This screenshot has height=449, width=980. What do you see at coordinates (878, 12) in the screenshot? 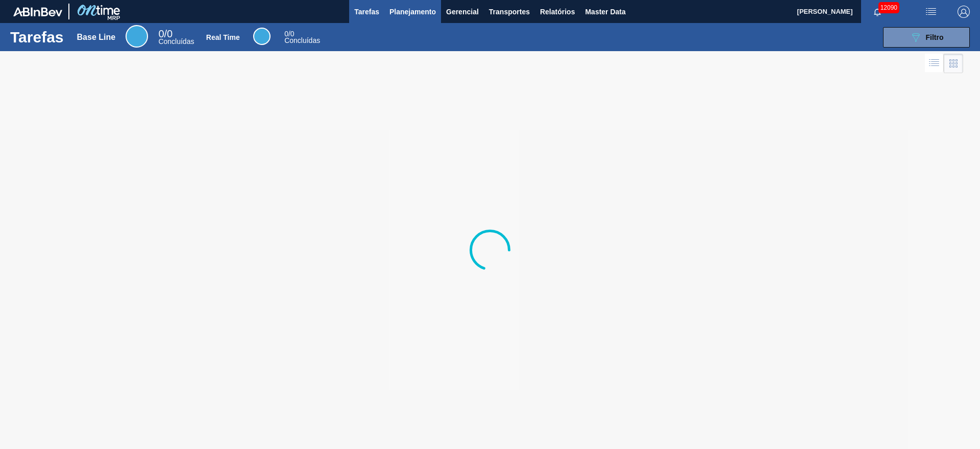
I see `button: Notificações` at bounding box center [878, 12].